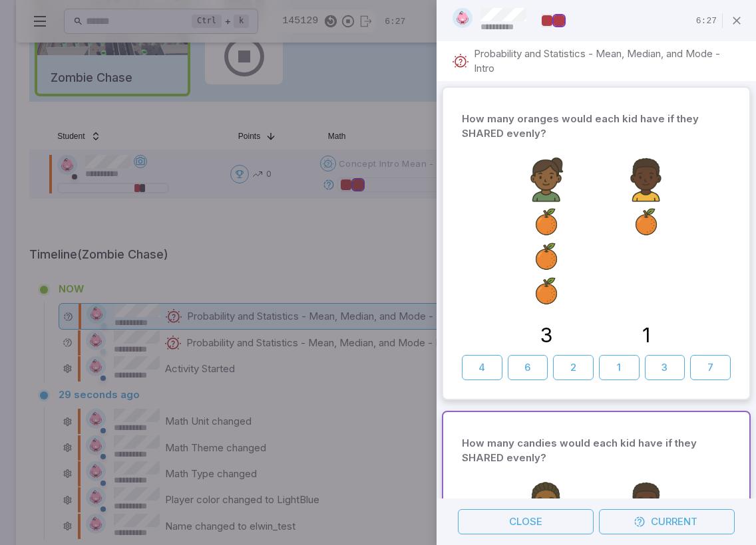 The image size is (756, 545). What do you see at coordinates (667, 522) in the screenshot?
I see `button: Current` at bounding box center [667, 522].